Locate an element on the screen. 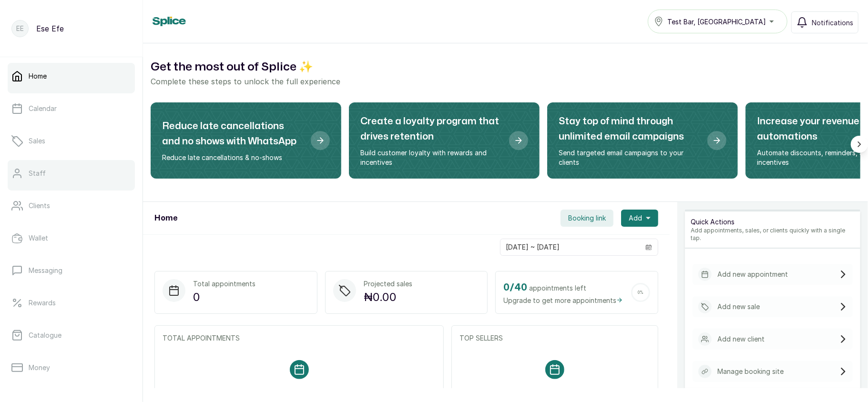 The image size is (868, 402). h2: Create a loyalty program that drives retention is located at coordinates (431, 129).